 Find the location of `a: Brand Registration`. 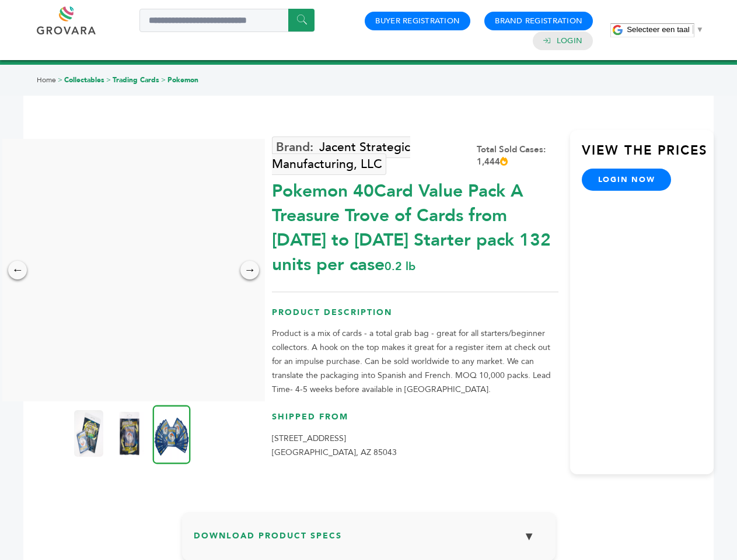

a: Brand Registration is located at coordinates (538, 21).